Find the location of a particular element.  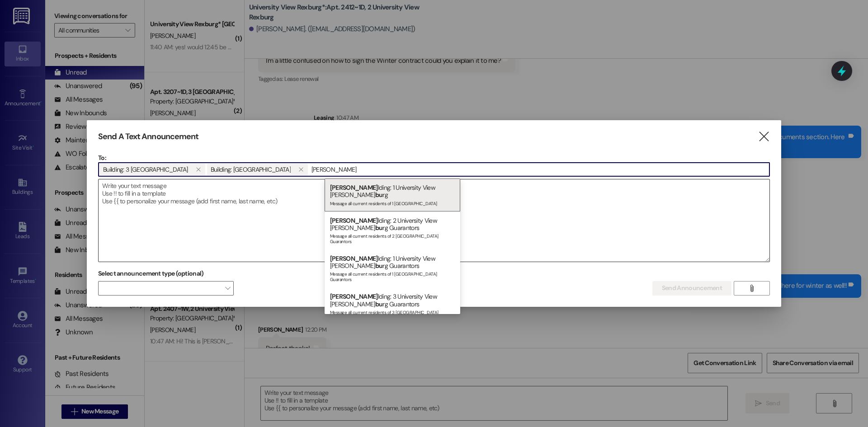

label: Select announcement type (optional) is located at coordinates (151, 273).